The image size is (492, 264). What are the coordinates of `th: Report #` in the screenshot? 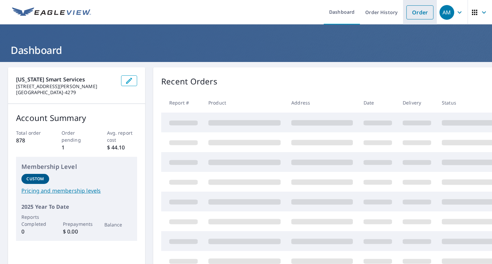 It's located at (182, 102).